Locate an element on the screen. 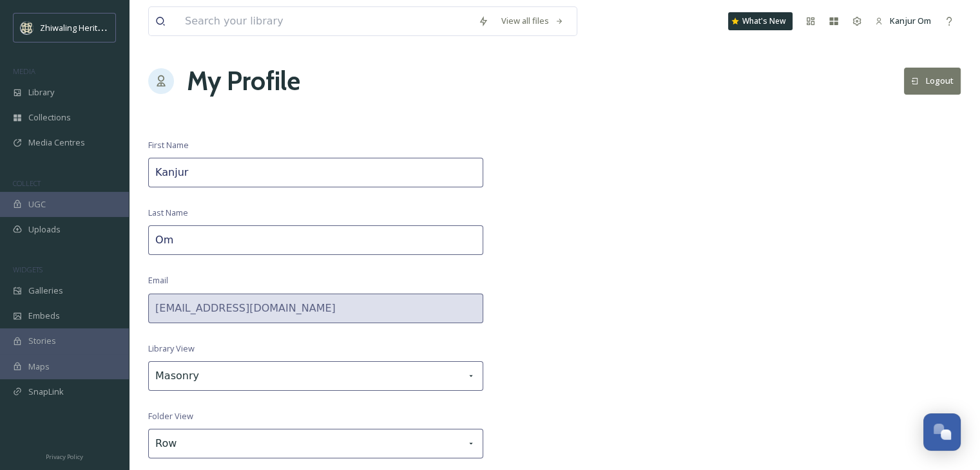 The height and width of the screenshot is (470, 980). span: Media Centres is located at coordinates (57, 142).